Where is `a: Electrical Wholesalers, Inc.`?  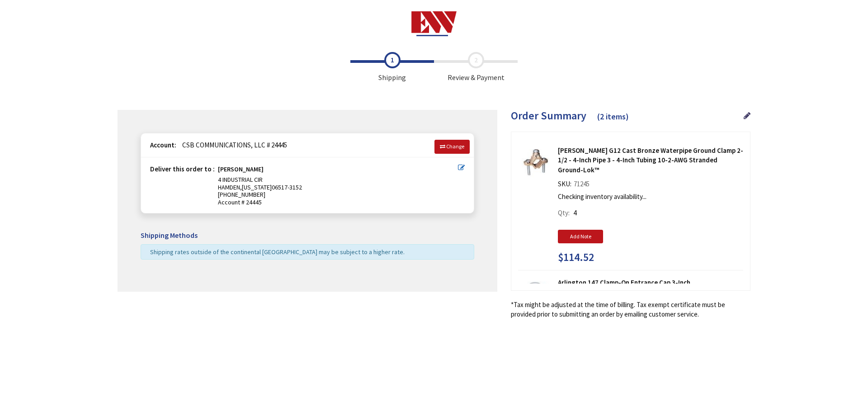
a: Electrical Wholesalers, Inc. is located at coordinates (434, 23).